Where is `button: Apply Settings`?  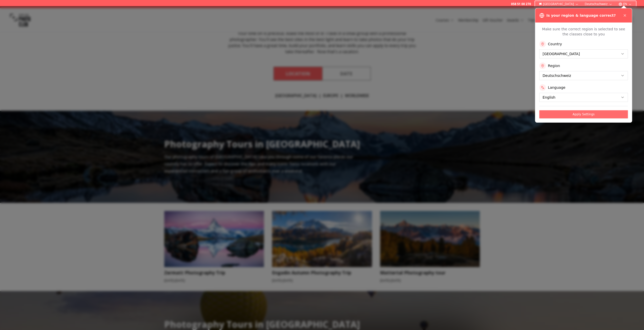
button: Apply Settings is located at coordinates (583, 115).